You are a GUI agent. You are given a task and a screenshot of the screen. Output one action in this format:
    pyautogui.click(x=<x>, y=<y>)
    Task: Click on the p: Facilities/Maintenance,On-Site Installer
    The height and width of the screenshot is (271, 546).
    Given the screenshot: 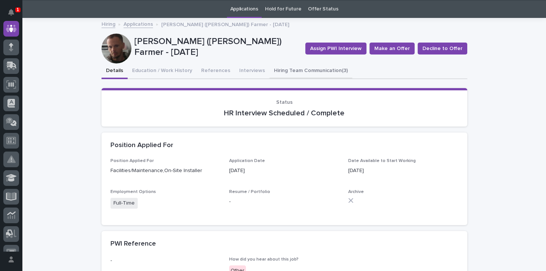 What is the action you would take?
    pyautogui.click(x=165, y=171)
    